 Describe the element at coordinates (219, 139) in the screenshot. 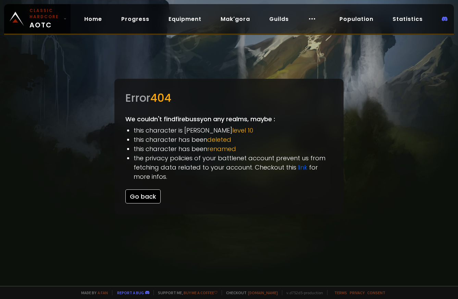

I see `span: deleted` at that location.